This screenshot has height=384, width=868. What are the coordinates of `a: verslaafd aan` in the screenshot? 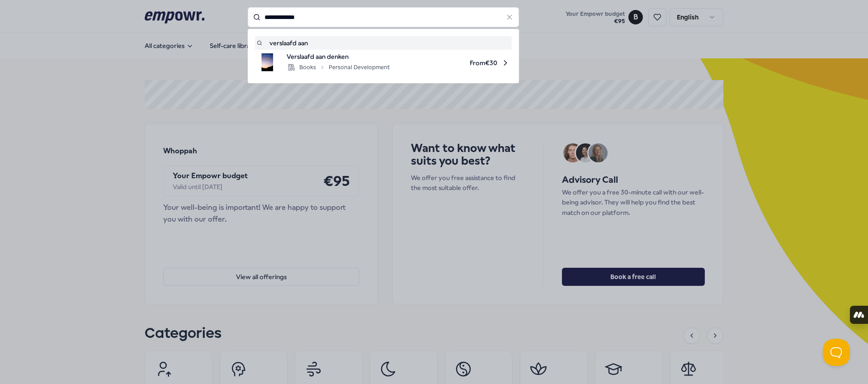 It's located at (383, 43).